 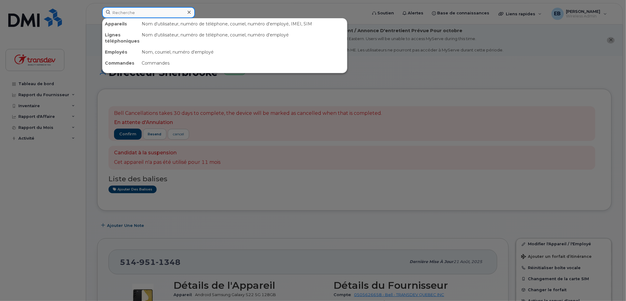 What do you see at coordinates (243, 38) in the screenshot?
I see `div: Nom d'utilisateur, numéro de téléphone, courriel, numéro d'employé` at bounding box center [243, 38].